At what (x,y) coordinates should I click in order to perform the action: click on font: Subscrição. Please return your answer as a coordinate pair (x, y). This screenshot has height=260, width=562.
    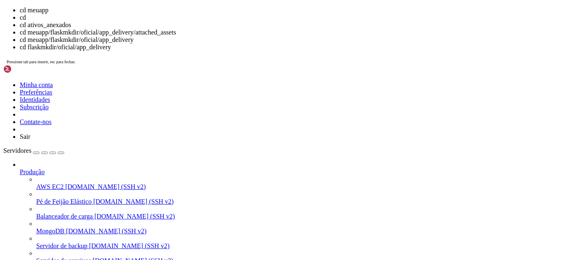
    Looking at the image, I should click on (34, 107).